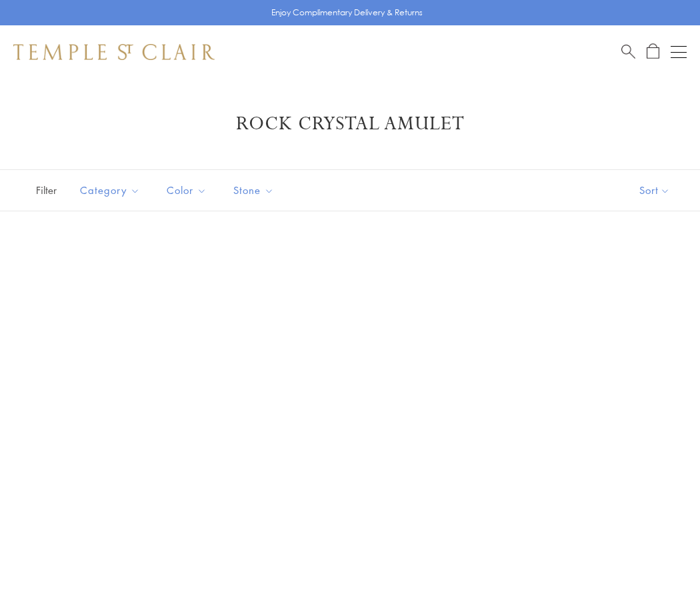 The width and height of the screenshot is (700, 592). I want to click on button: Show sort by, so click(655, 190).